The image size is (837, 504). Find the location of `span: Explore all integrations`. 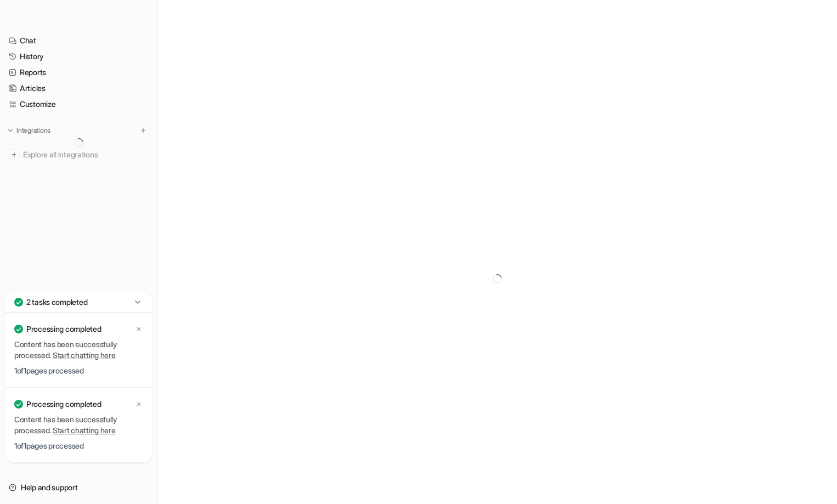

span: Explore all integrations is located at coordinates (86, 155).